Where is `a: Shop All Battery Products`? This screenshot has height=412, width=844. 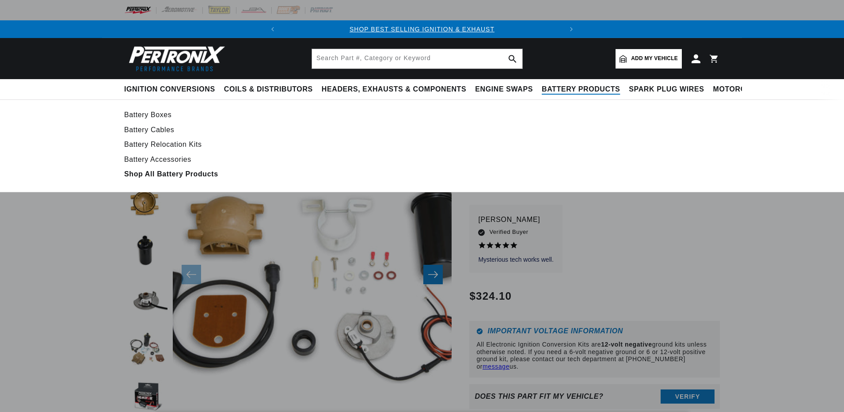
a: Shop All Battery Products is located at coordinates (422, 174).